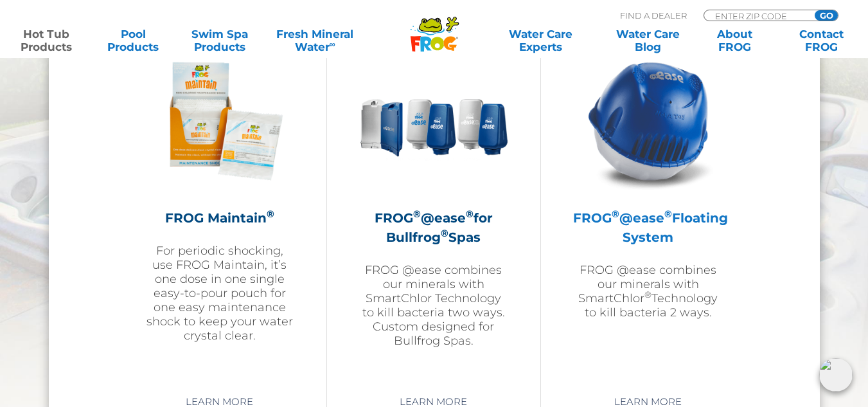 The width and height of the screenshot is (868, 407). Describe the element at coordinates (434, 213) in the screenshot. I see `a: FROG®@ease®for Bullfrog®SpasFROG @ease combines our minerals with SmartChlor Technology to kill b...` at that location.